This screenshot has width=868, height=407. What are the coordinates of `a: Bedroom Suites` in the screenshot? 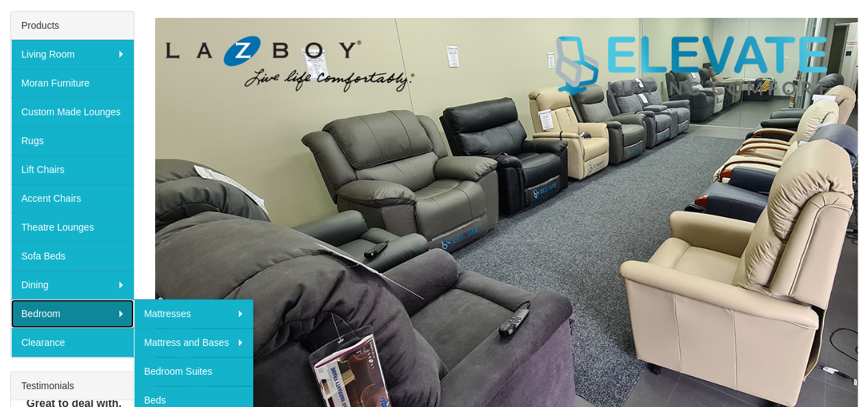 It's located at (193, 371).